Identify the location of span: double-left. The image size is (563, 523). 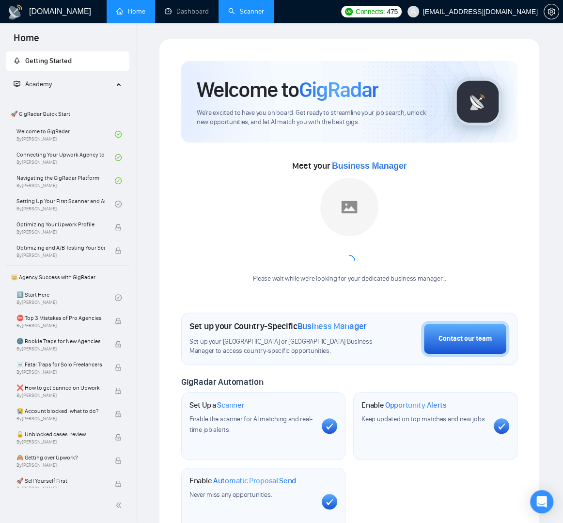
(120, 505).